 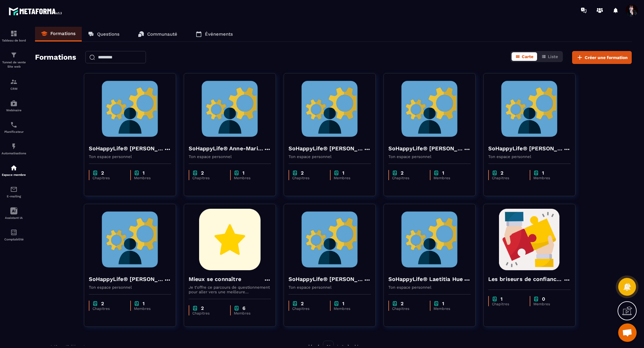 What do you see at coordinates (214, 34) in the screenshot?
I see `a: Événements` at bounding box center [214, 34].